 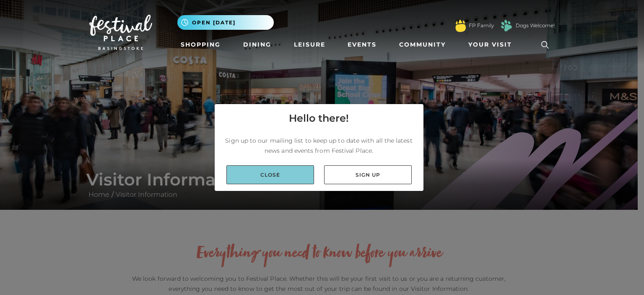 What do you see at coordinates (319, 118) in the screenshot?
I see `h4: Hello there!` at bounding box center [319, 118].